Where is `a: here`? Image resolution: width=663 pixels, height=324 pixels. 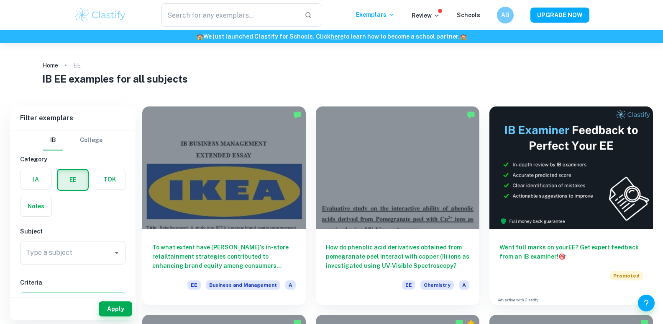 a: here is located at coordinates (337, 36).